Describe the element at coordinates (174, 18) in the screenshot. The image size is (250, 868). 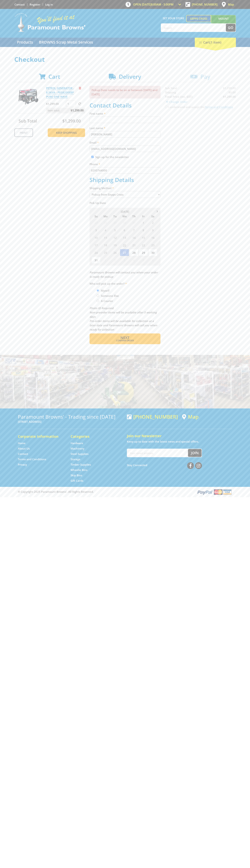
I see `span: Set your store` at that location.